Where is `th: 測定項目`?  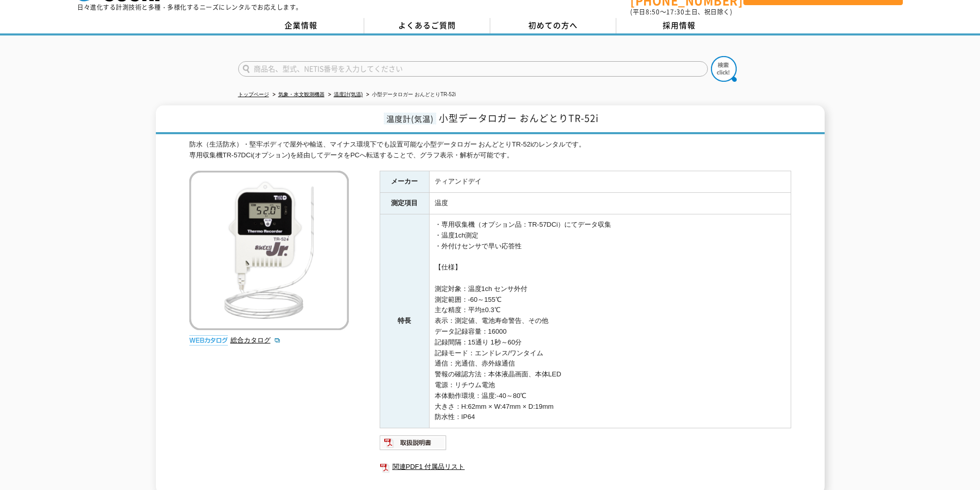 th: 測定項目 is located at coordinates (404, 204).